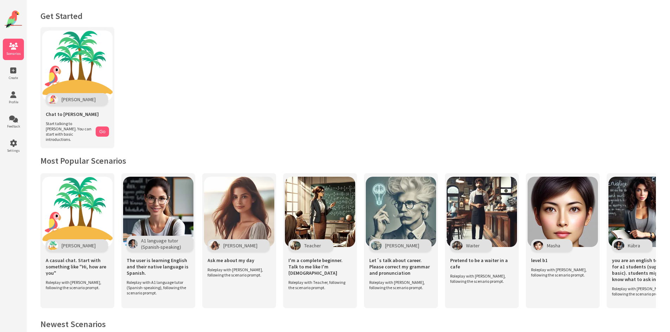 The width and height of the screenshot is (670, 332). I want to click on img: Polly, so click(53, 100).